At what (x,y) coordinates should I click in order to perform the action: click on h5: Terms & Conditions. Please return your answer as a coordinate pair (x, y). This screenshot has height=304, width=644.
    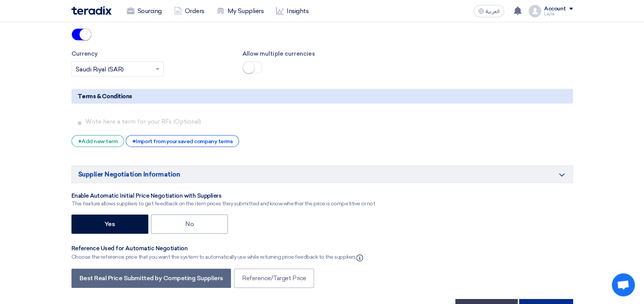
    Looking at the image, I should click on (322, 96).